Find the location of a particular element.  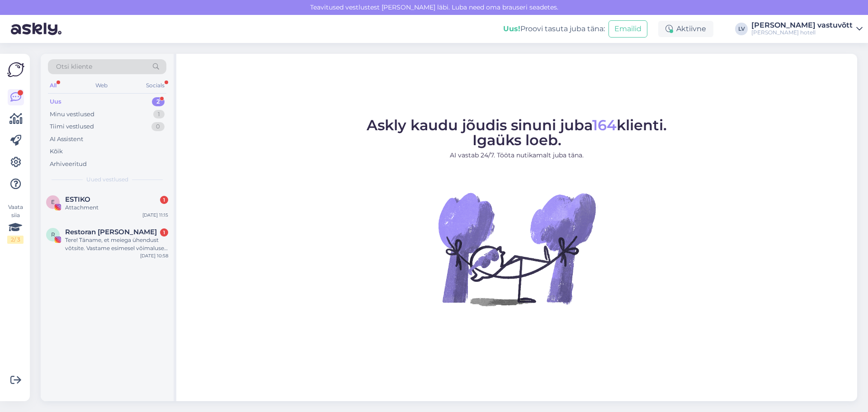

span: Otsi kliente is located at coordinates (74, 67).